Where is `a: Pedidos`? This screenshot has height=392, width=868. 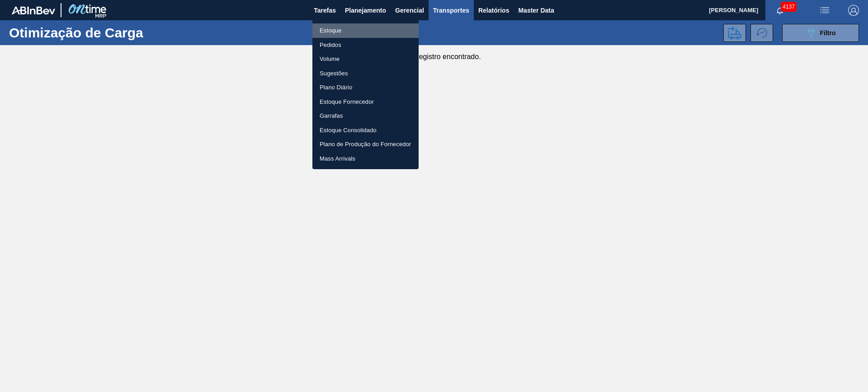
a: Pedidos is located at coordinates (366, 46).